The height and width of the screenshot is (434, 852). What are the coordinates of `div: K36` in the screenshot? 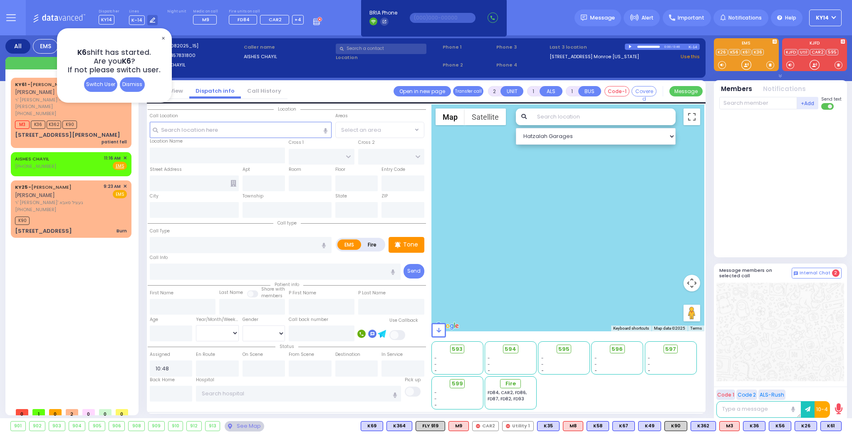 It's located at (754, 426).